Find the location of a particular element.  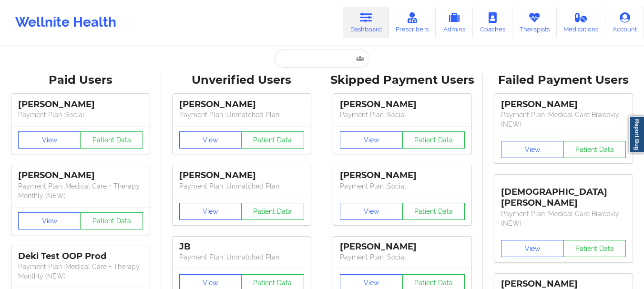

div: Deki Test OOP Prod is located at coordinates (80, 256).